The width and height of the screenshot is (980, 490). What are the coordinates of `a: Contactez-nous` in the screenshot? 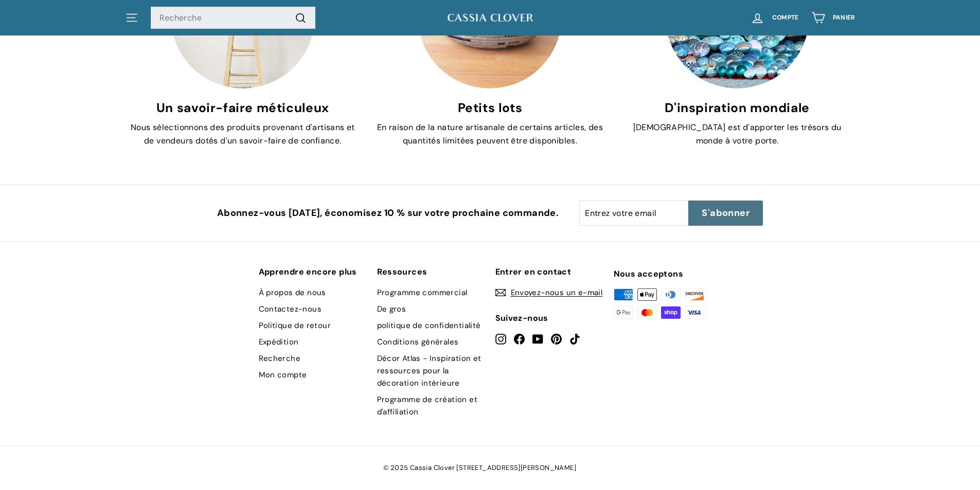 It's located at (290, 309).